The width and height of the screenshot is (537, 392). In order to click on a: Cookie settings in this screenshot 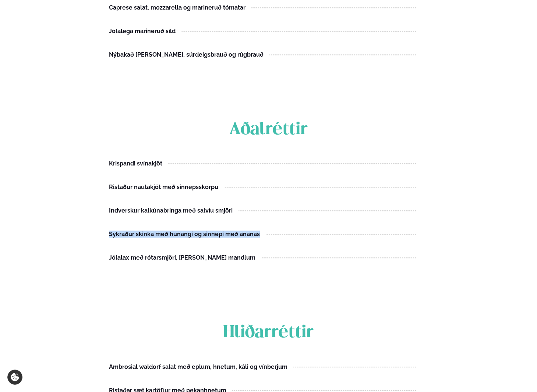, I will do `click(15, 377)`.